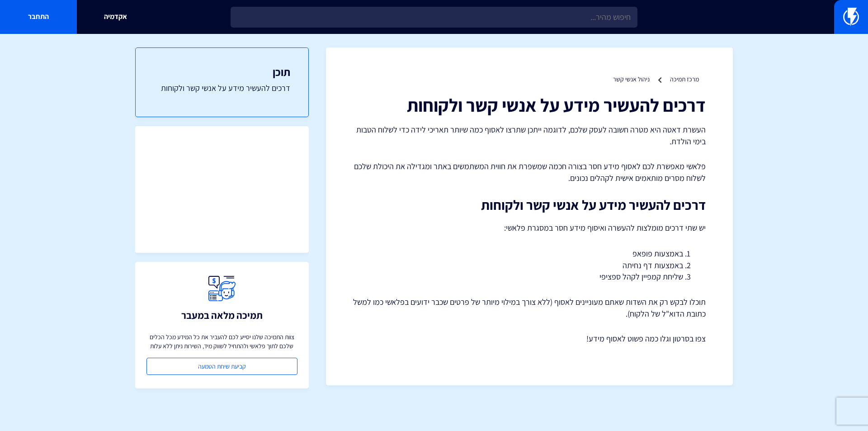 The image size is (868, 431). I want to click on p: צוות התמיכה שלנו יסייע לכם להעביר את כל המידע מכל הכלים שלכם לתוך פלאשי ולהתחיל לשווק מיד, השירות..., so click(222, 342).